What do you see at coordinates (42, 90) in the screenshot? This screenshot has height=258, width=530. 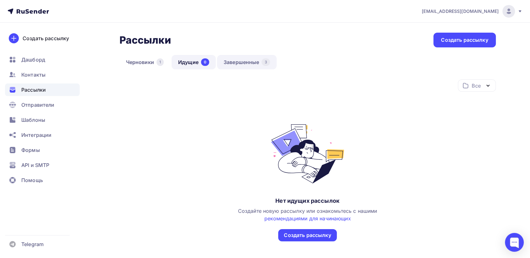 I see `a: Рассылки` at bounding box center [42, 90].